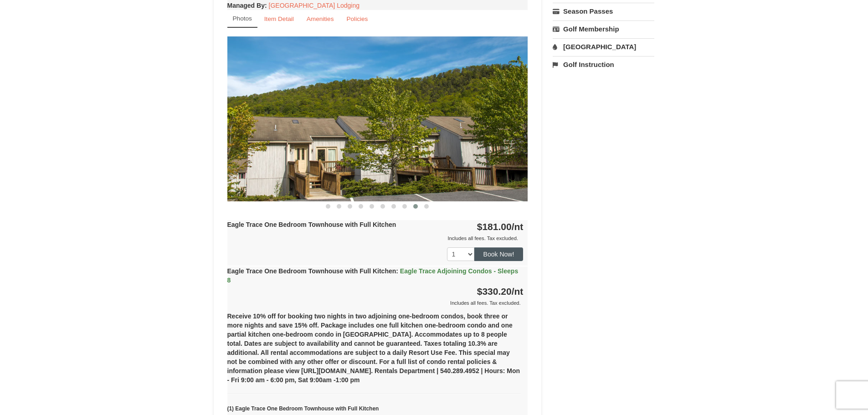 The width and height of the screenshot is (868, 415). What do you see at coordinates (494, 291) in the screenshot?
I see `span: $330.20` at bounding box center [494, 291].